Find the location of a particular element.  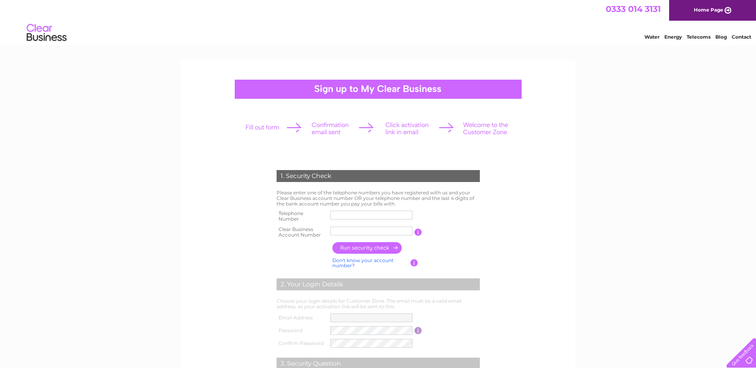

a: Contact is located at coordinates (741, 37).